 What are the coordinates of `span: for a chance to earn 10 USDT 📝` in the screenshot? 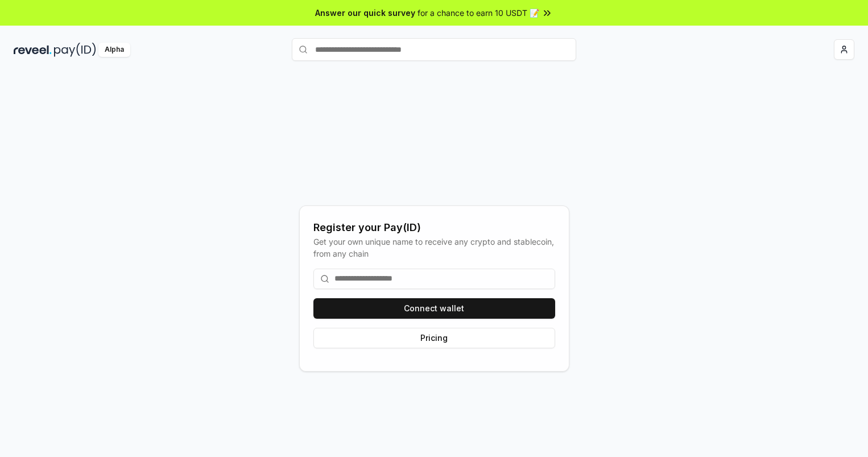 It's located at (478, 13).